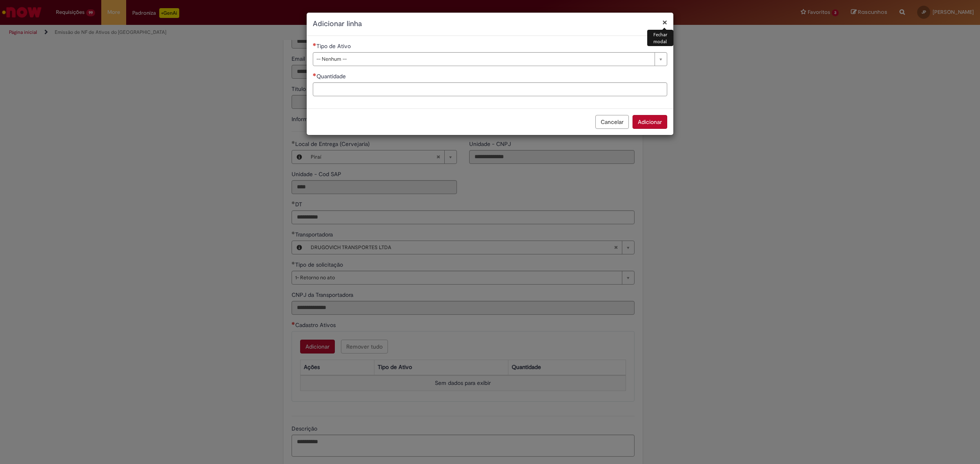  What do you see at coordinates (332, 76) in the screenshot?
I see `span: Quantidade` at bounding box center [332, 76].